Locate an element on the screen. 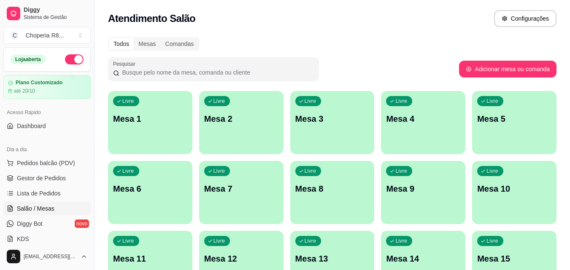  button: LivreMesa 8 is located at coordinates (332, 193).